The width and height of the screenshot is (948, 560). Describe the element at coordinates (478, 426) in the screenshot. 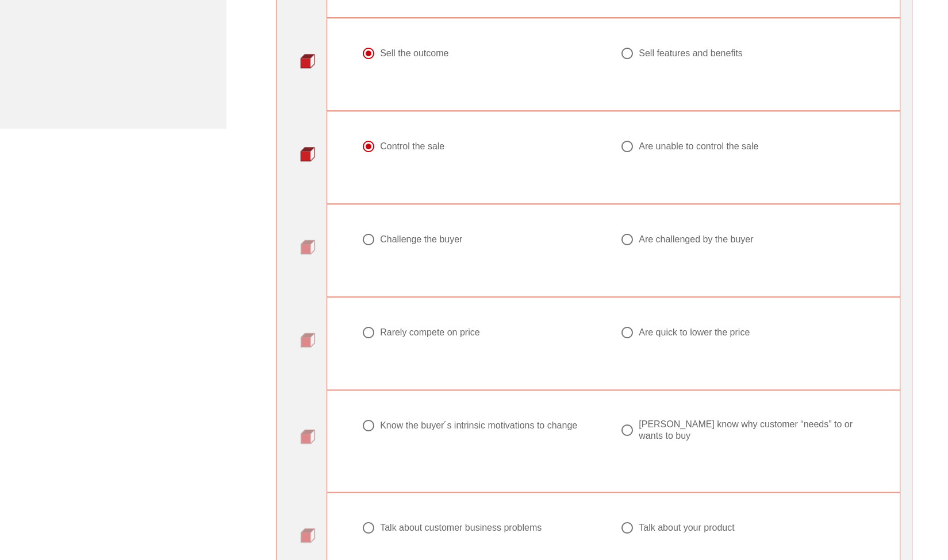

I see `div: Know the buyer ́s intrinsic motivations to change` at that location.